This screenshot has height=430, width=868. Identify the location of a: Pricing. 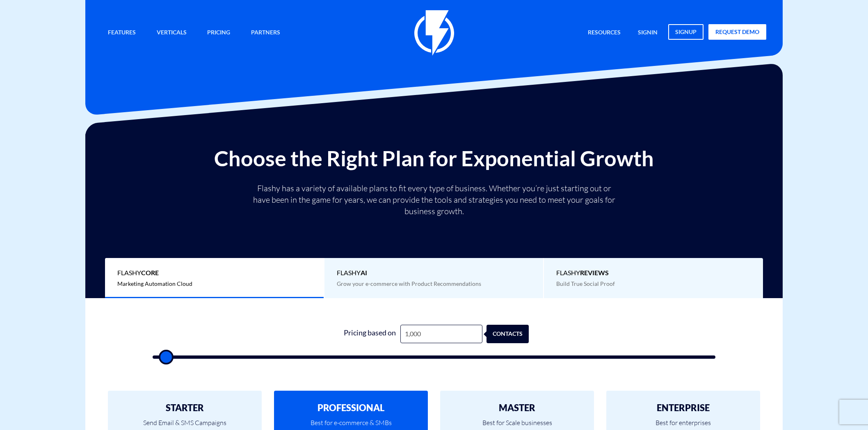
(218, 33).